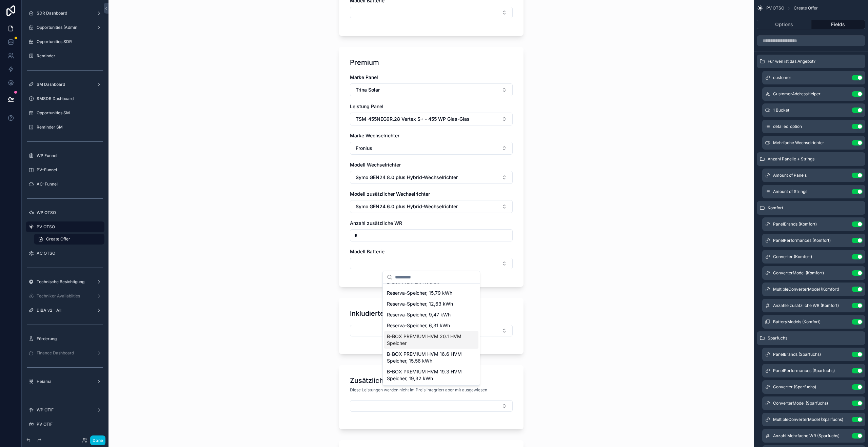  What do you see at coordinates (69, 170) in the screenshot?
I see `a: PV-Funnel` at bounding box center [69, 170].